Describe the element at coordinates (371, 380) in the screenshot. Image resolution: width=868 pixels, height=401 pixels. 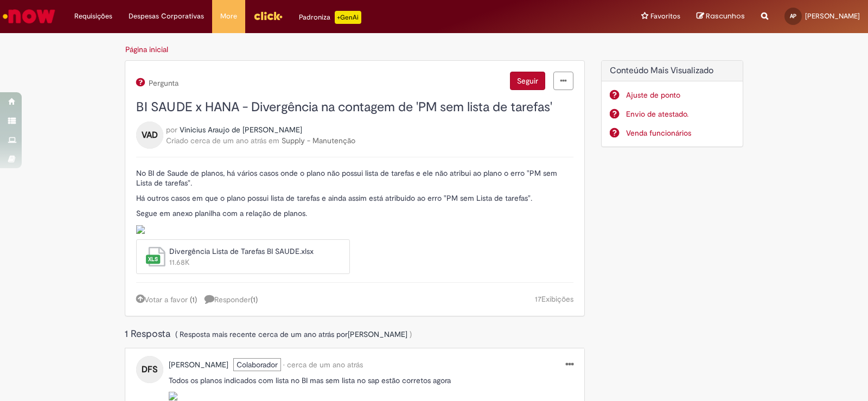
I see `p: Todos os planos indicados com lista no BI mas sem lista no sap estão corretos agora` at that location.